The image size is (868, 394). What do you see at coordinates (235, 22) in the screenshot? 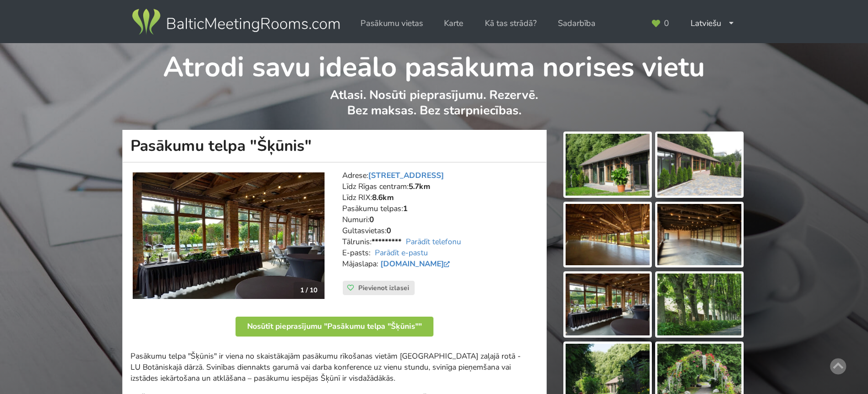
I see `img: Baltic Meeting Rooms` at bounding box center [235, 22].